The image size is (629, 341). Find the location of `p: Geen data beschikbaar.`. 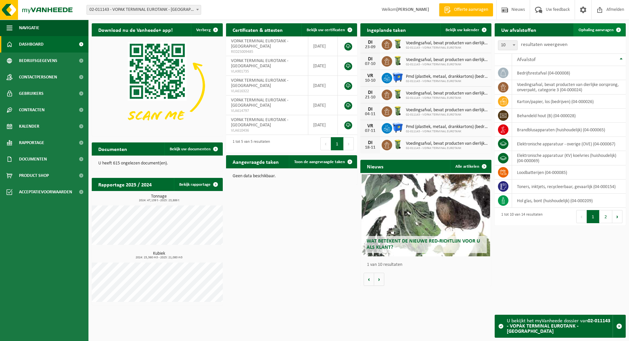

p: Geen data beschikbaar. is located at coordinates (292, 176).